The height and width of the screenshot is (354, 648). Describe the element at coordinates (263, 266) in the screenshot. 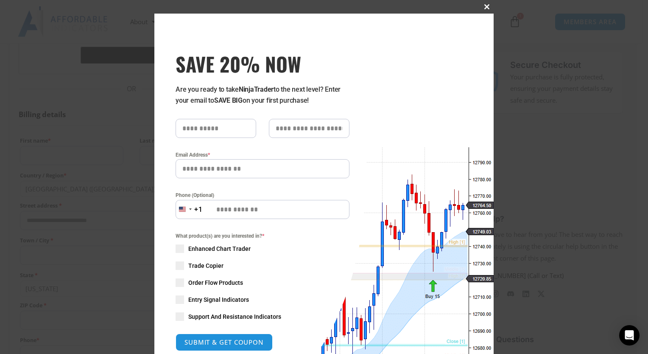

I see `label: Trade Copier` at that location.